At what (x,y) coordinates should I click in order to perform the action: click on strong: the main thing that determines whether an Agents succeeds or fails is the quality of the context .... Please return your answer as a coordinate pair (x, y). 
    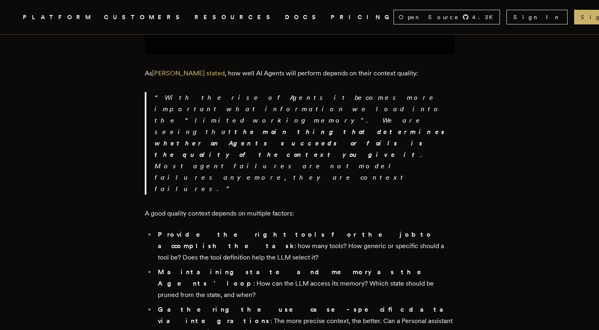
    Looking at the image, I should click on (303, 143).